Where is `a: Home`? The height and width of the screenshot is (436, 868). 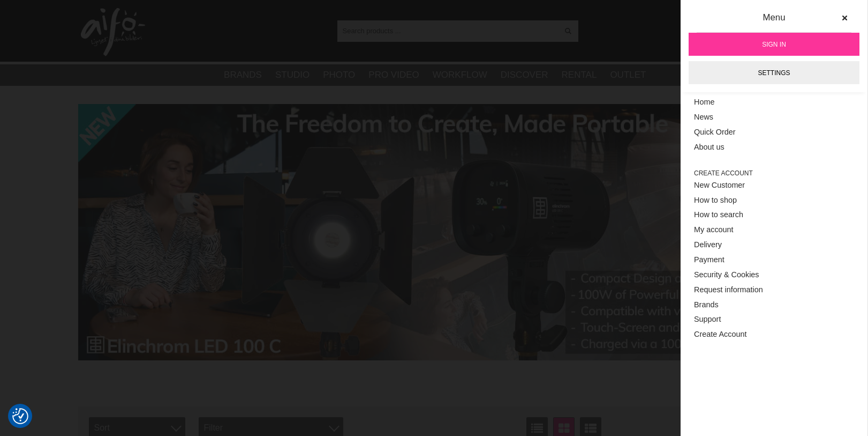 a: Home is located at coordinates (774, 102).